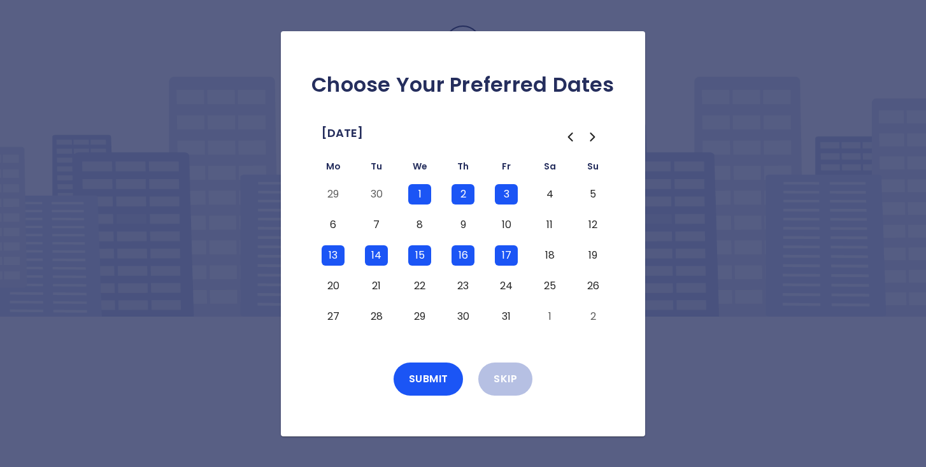 This screenshot has height=467, width=926. I want to click on table: October 2025, so click(463, 245).